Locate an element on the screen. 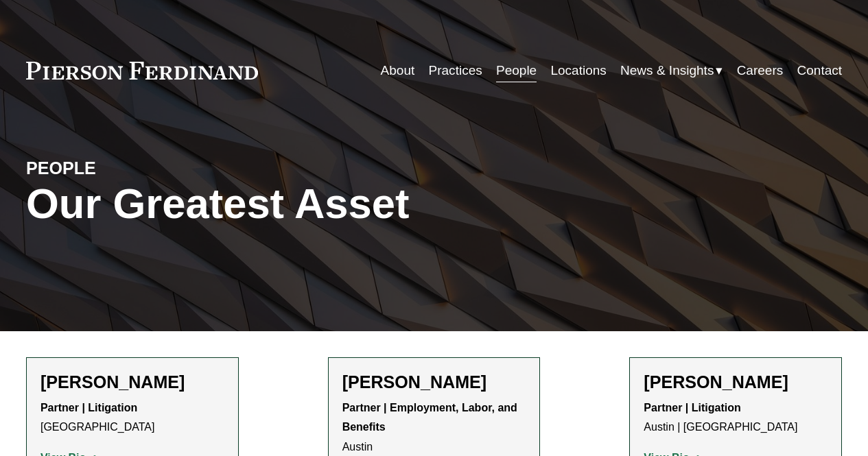  strong: Partner | Employment, Labor, and Benefits is located at coordinates (431, 417).